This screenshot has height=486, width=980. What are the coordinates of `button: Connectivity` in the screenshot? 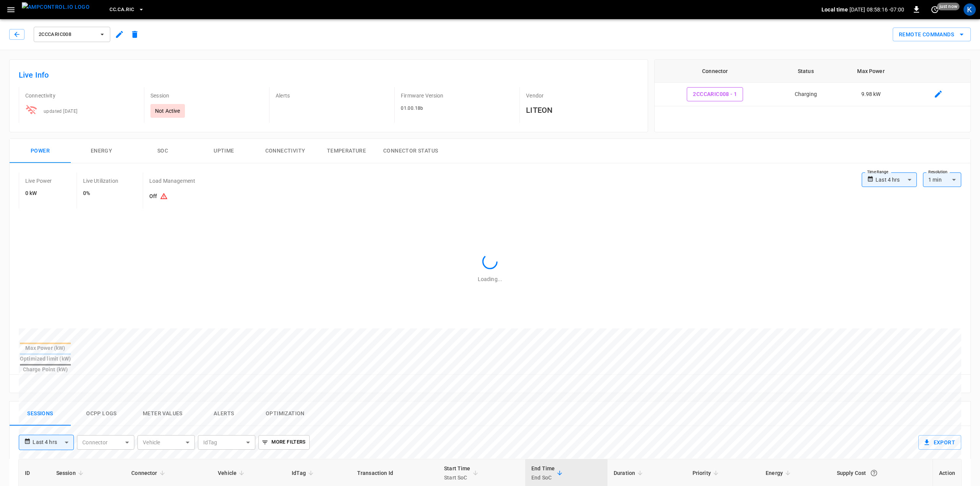 It's located at (285, 151).